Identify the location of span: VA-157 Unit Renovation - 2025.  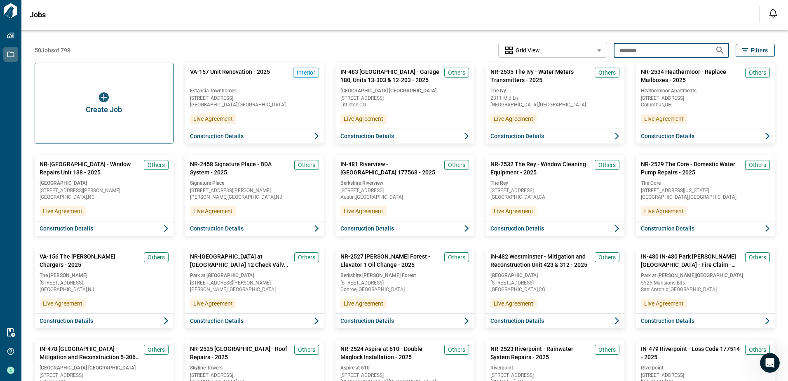
(230, 76).